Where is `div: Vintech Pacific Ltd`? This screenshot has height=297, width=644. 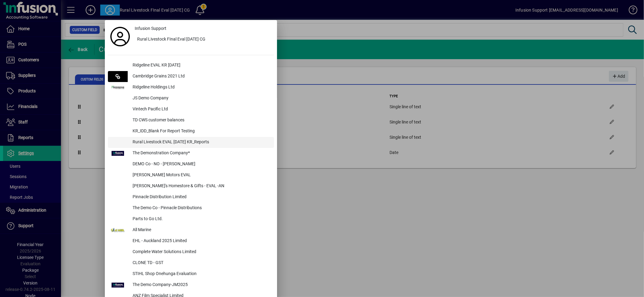
div: Vintech Pacific Ltd is located at coordinates (201, 110).